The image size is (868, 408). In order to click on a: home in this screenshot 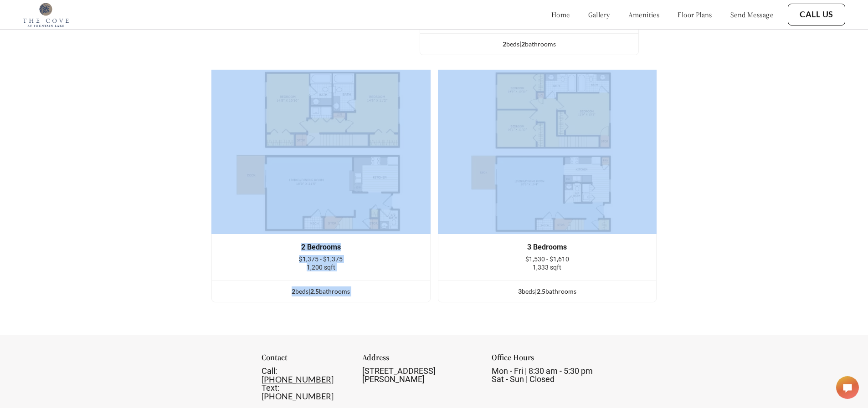, I will do `click(561, 15)`.